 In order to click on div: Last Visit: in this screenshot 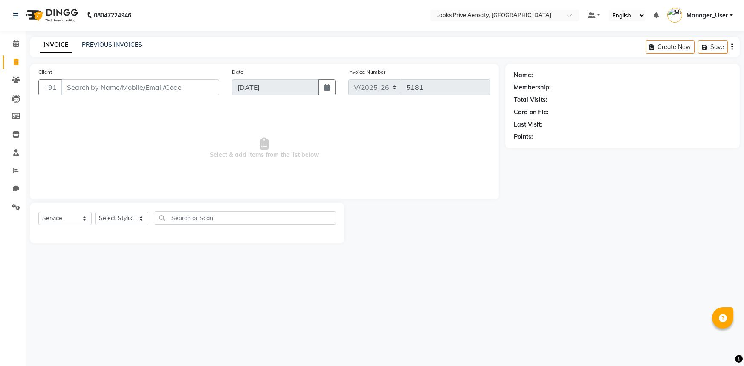, I will do `click(528, 124)`.